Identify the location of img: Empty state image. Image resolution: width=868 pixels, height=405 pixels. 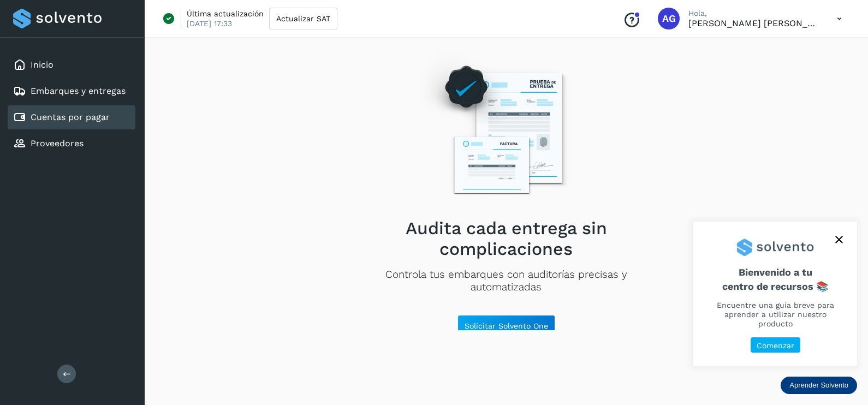
(506, 129).